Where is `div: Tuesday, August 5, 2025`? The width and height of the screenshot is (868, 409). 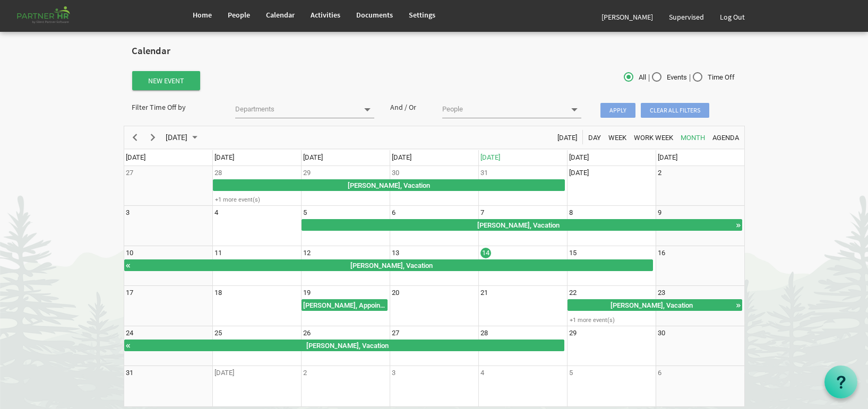
div: Tuesday, August 5, 2025 is located at coordinates (305, 213).